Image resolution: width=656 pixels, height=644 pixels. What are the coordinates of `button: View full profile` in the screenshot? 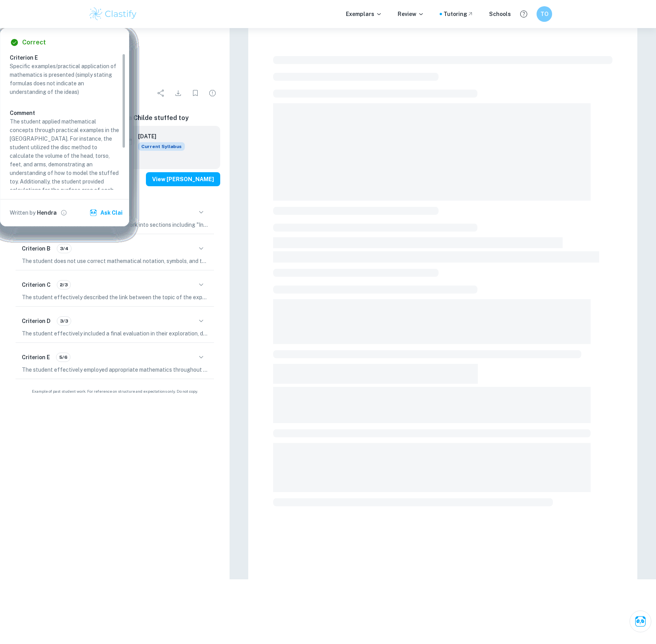 It's located at (64, 212).